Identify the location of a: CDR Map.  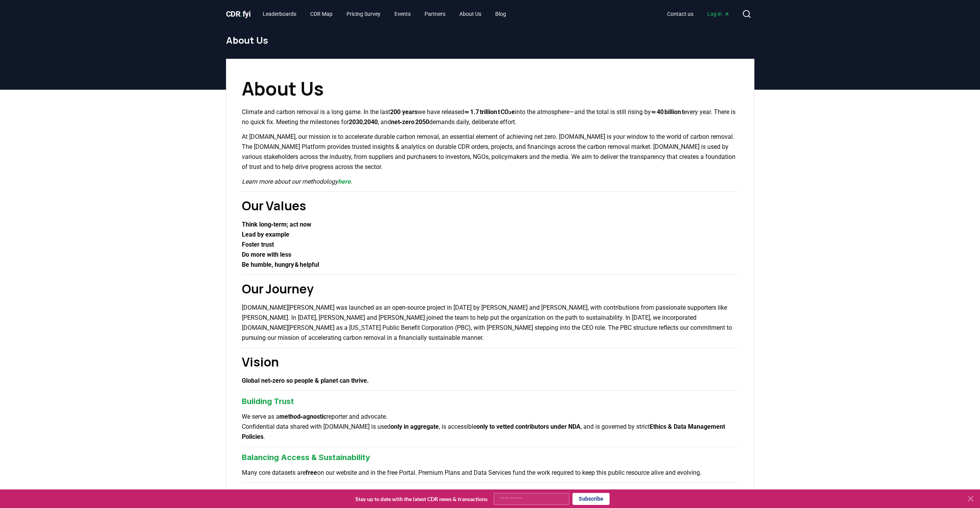
(321, 14).